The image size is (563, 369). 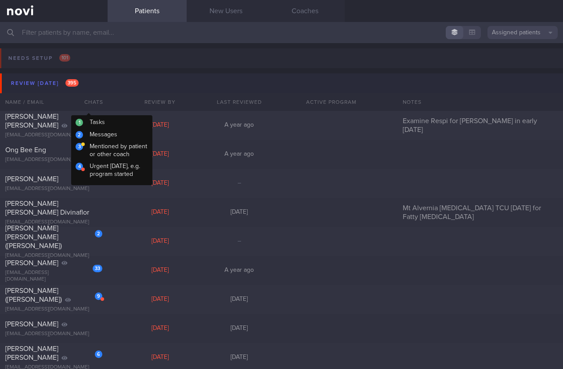 I want to click on div: Chats, so click(x=90, y=102).